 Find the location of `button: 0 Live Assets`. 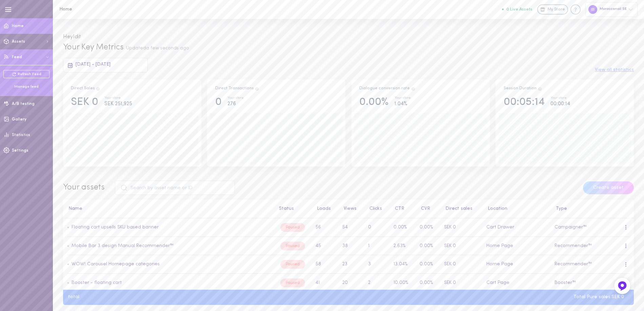

button: 0 Live Assets is located at coordinates (517, 9).